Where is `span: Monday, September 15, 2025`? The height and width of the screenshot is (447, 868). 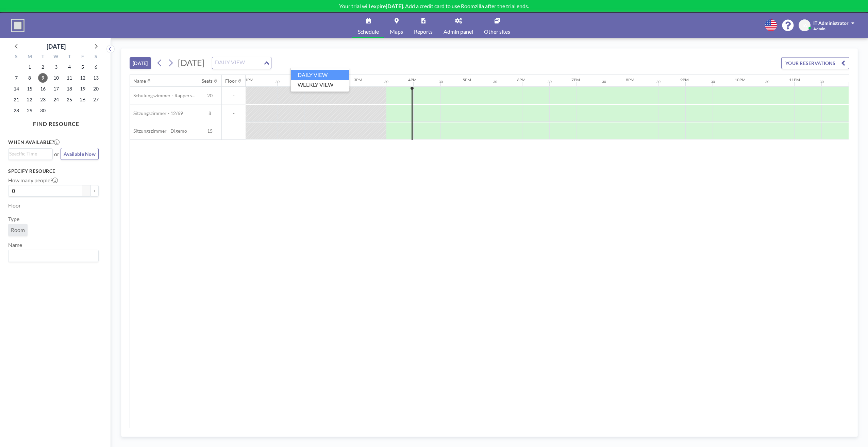
span: Monday, September 15, 2025 is located at coordinates (30, 88).